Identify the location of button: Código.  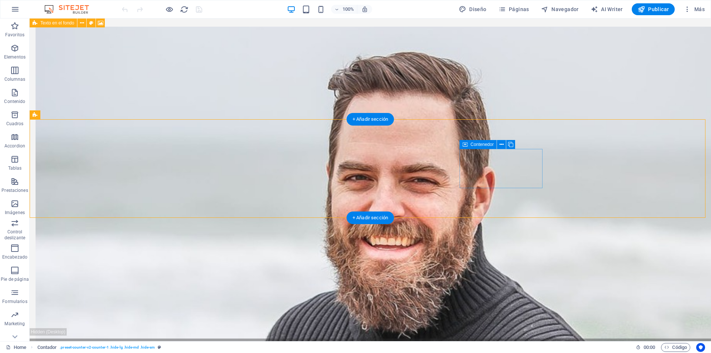
(676, 348).